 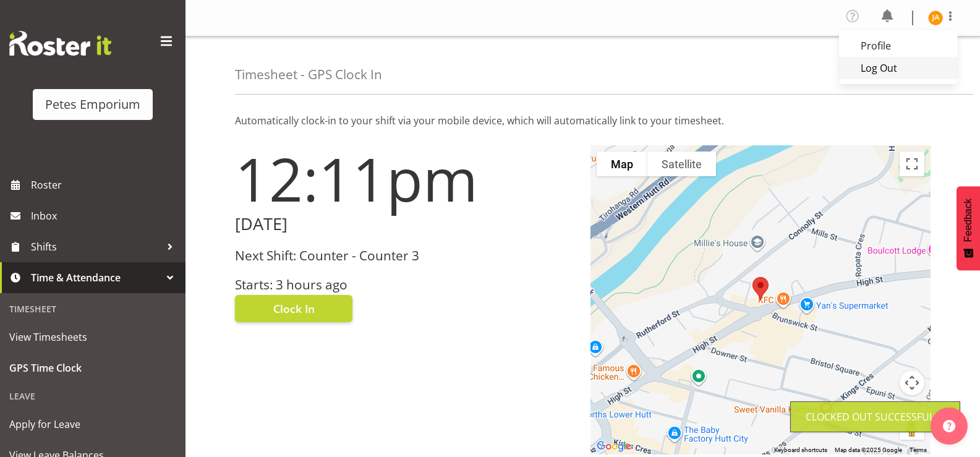 What do you see at coordinates (93, 424) in the screenshot?
I see `a: Apply for Leave` at bounding box center [93, 424].